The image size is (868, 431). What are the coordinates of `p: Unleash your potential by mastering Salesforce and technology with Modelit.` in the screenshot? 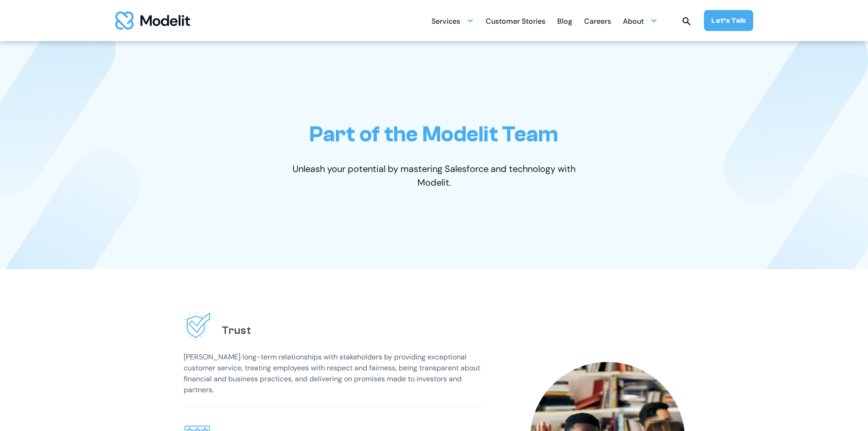 It's located at (434, 176).